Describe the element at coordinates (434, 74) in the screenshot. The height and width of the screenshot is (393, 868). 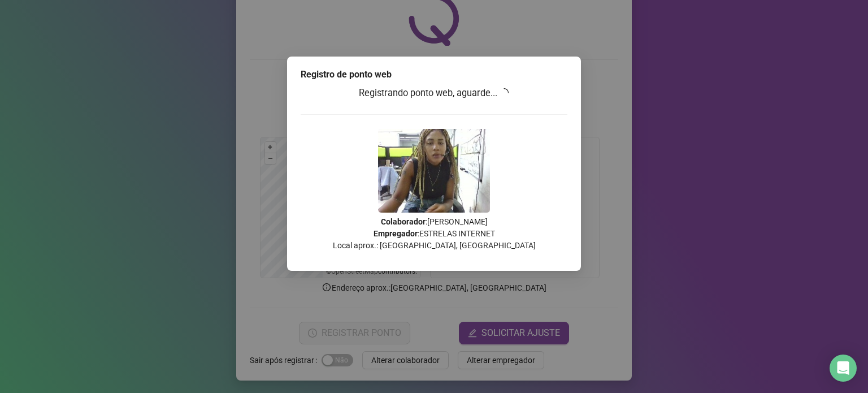
I see `div: Registro de ponto web` at that location.